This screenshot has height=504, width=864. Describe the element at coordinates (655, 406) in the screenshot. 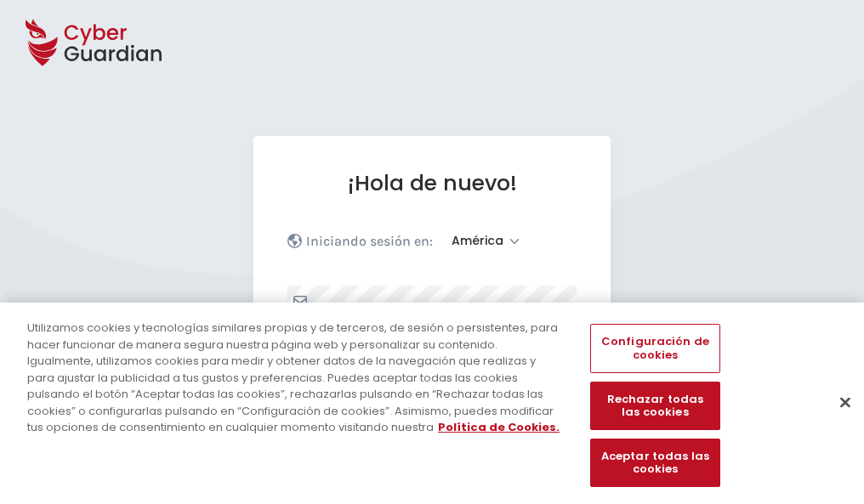

I see `button: Rechazar todas las cookies` at that location.